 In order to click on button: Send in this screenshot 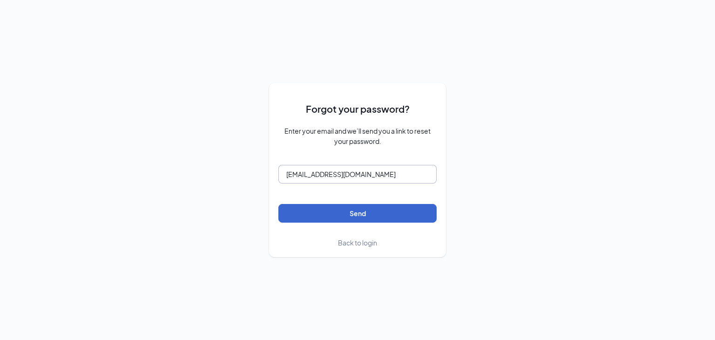, I will do `click(358, 213)`.